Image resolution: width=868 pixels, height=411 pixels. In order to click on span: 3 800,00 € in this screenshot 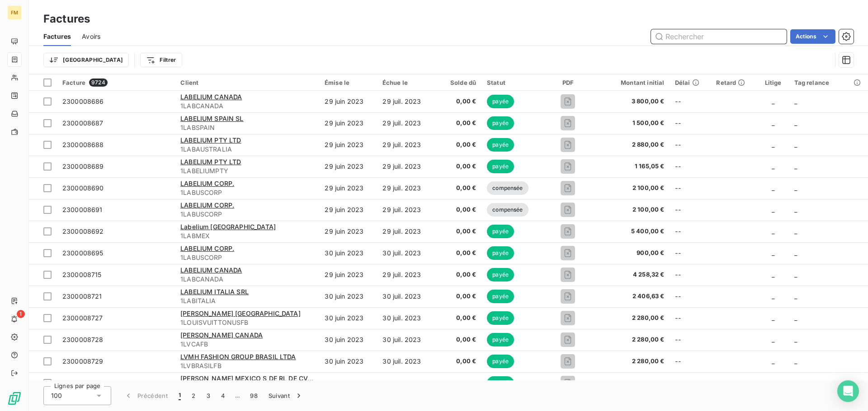, I will do `click(631, 102)`.